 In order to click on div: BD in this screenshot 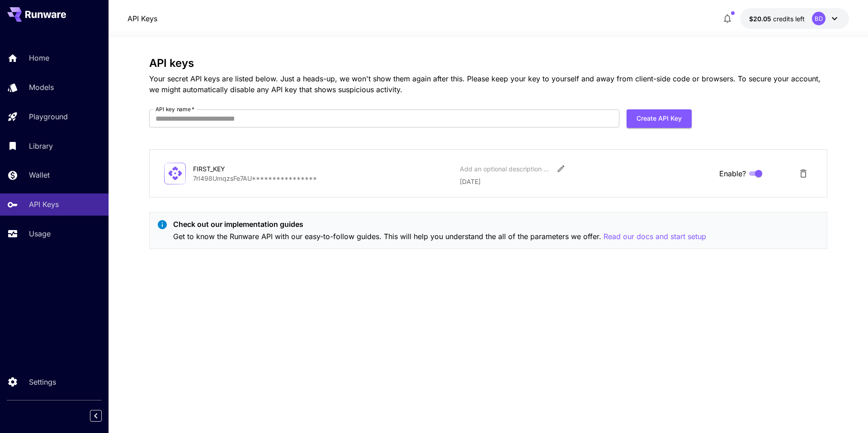, I will do `click(819, 19)`.